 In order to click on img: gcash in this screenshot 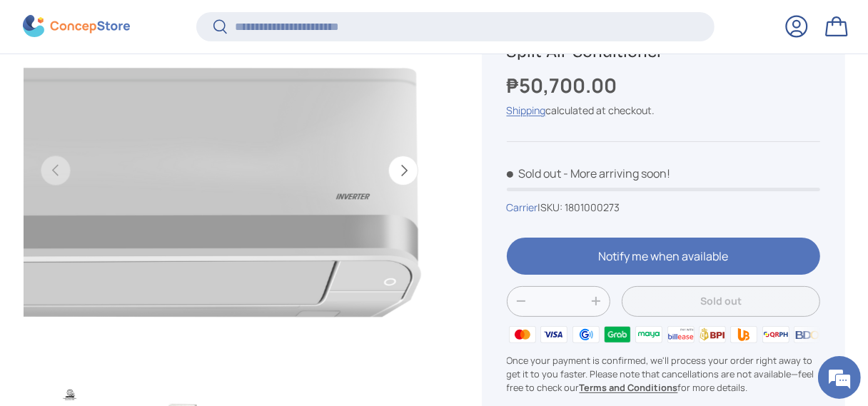, I will do `click(585, 335)`.